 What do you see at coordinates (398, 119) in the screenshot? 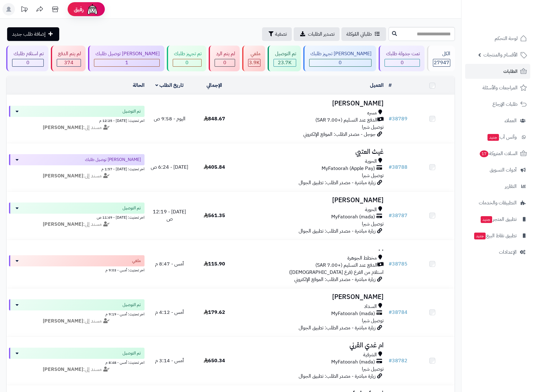
I see `a: #38789` at bounding box center [398, 119].